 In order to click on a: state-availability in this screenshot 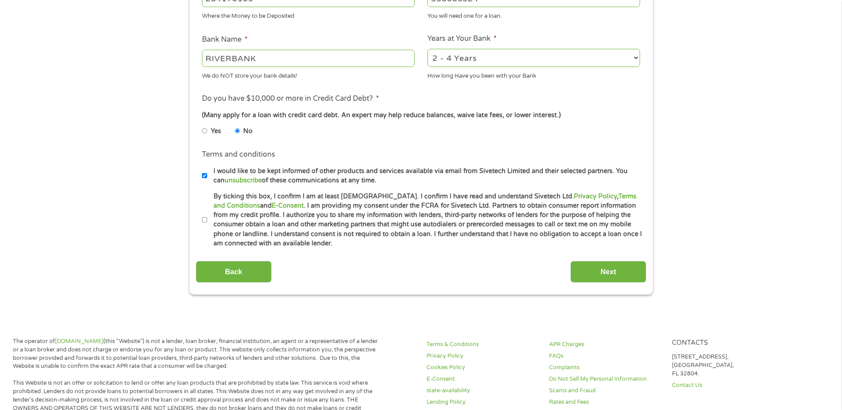, I will do `click(482, 391)`.